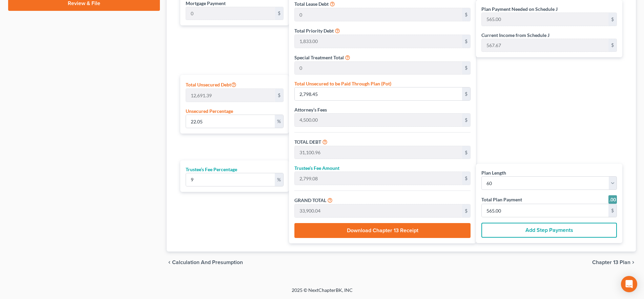  Describe the element at coordinates (633, 263) in the screenshot. I see `i: chevron_right` at that location.